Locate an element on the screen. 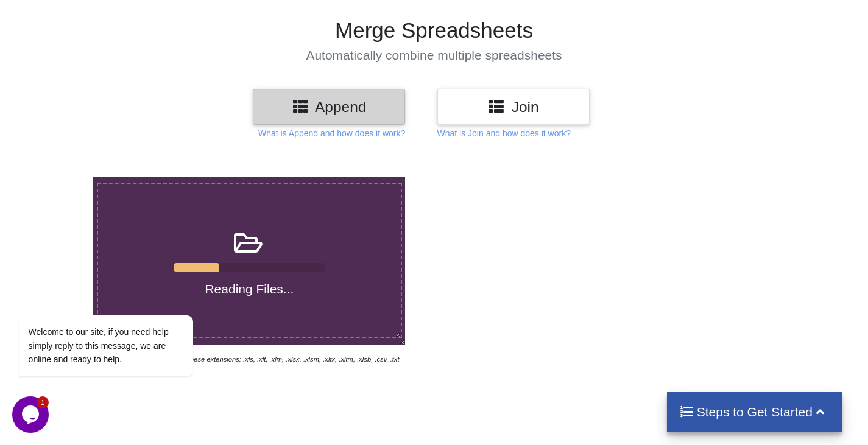 This screenshot has height=445, width=868. h4: Reading Files... is located at coordinates (249, 288).